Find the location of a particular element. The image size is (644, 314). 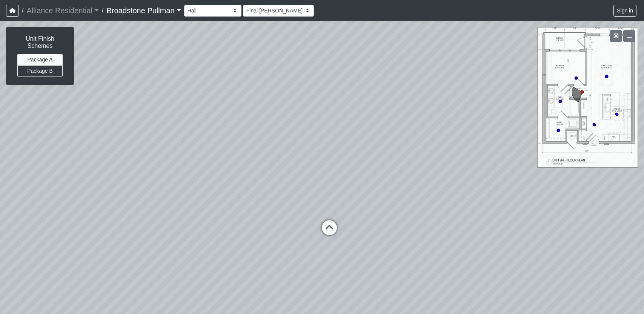

button: Sign in is located at coordinates (625, 11).